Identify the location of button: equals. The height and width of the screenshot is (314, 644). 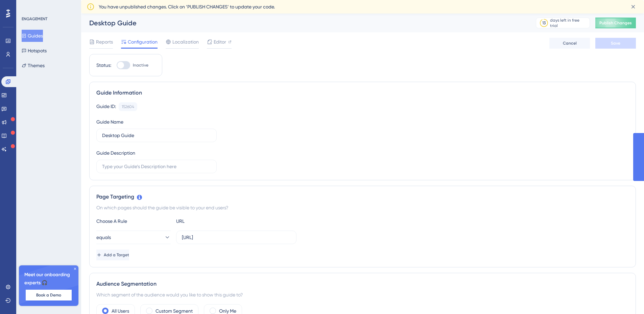
(133, 237).